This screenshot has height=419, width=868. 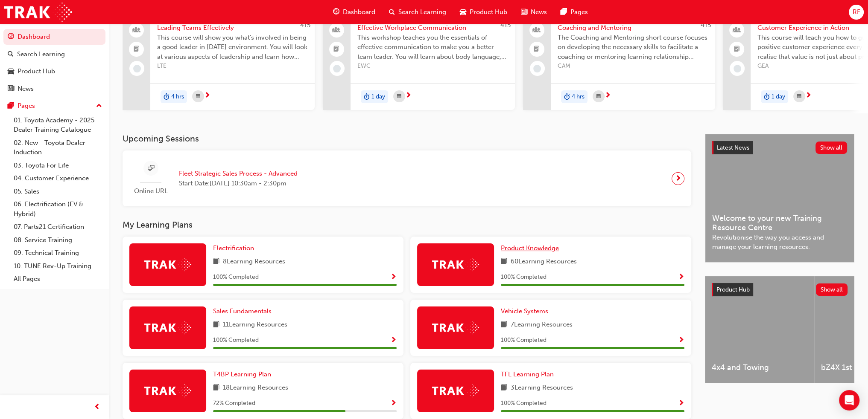 I want to click on span: Online URL, so click(x=151, y=191).